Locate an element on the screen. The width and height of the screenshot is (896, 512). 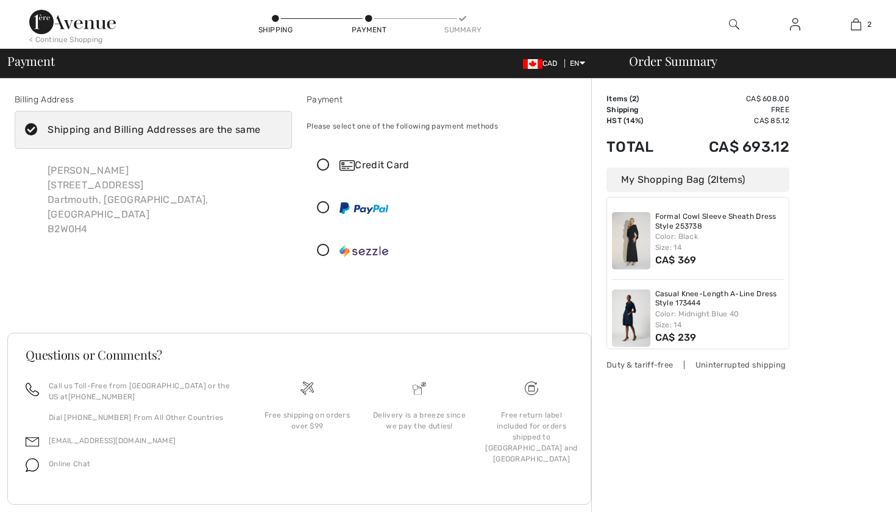
img: Sezzle is located at coordinates (364, 251).